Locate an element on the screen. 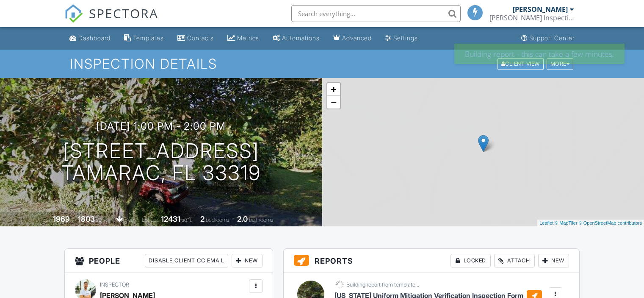 This screenshot has height=298, width=644. span: sq. ft. is located at coordinates (102, 220).